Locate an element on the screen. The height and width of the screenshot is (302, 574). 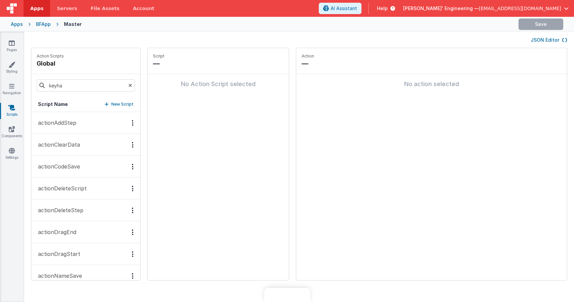
span: AI Assistant is located at coordinates (344, 8).